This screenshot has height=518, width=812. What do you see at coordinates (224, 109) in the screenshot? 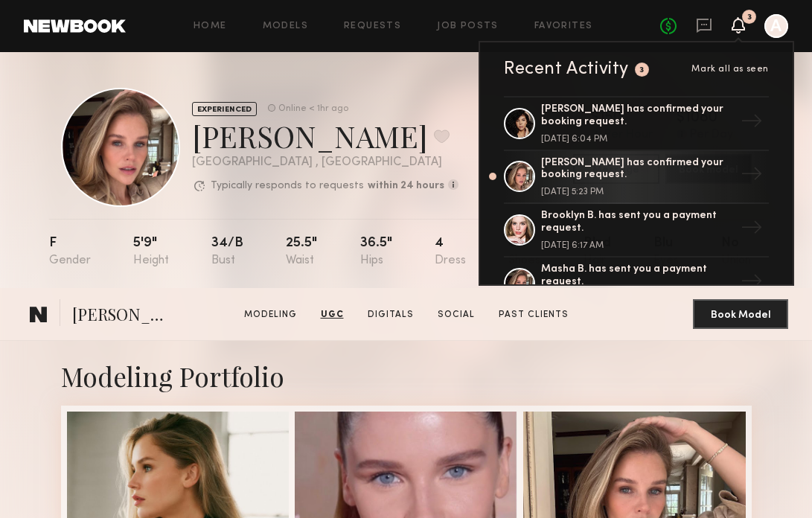
I see `div: EXPERIENCED` at bounding box center [224, 109].